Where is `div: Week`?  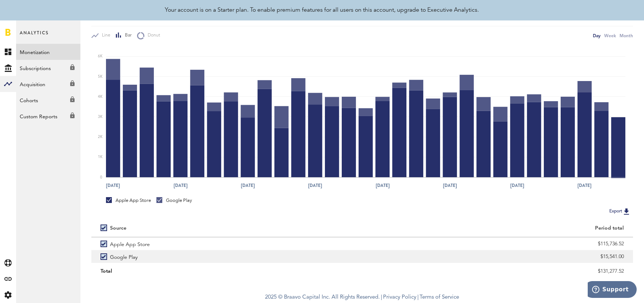 div: Week is located at coordinates (610, 35).